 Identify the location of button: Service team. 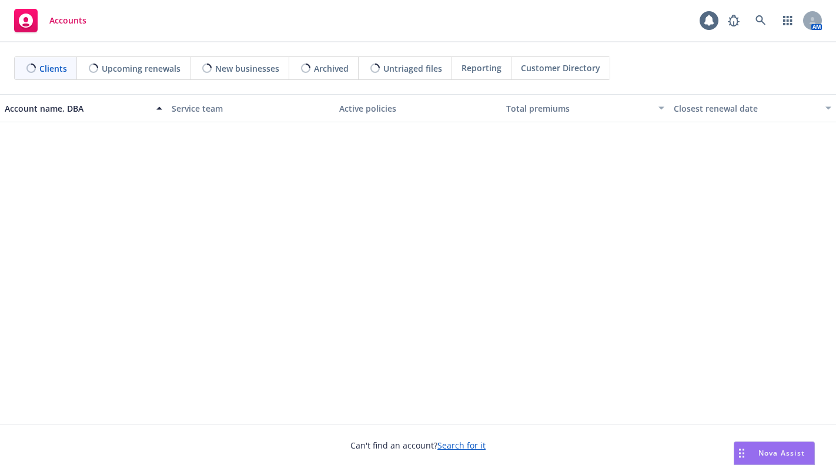
(250, 108).